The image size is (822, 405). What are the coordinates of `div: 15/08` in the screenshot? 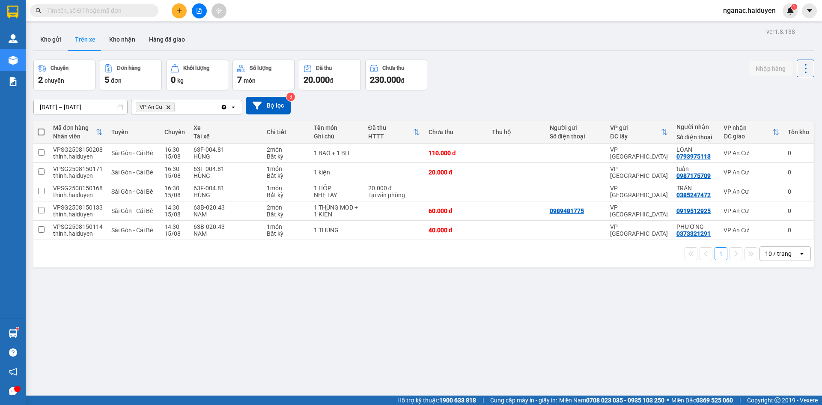 It's located at (175, 214).